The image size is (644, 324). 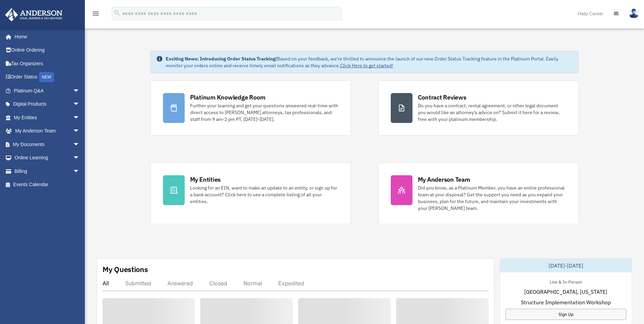 What do you see at coordinates (265, 113) in the screenshot?
I see `div: Further your learning and get your questions answered real-time with direct access to [PERSON_NAM...` at bounding box center [265, 113].